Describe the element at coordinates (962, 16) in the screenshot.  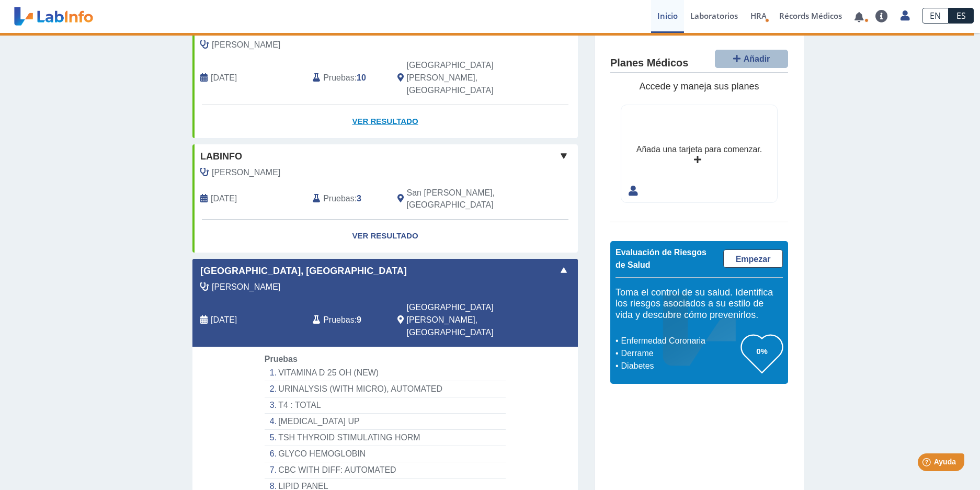
I see `a: ES` at that location.